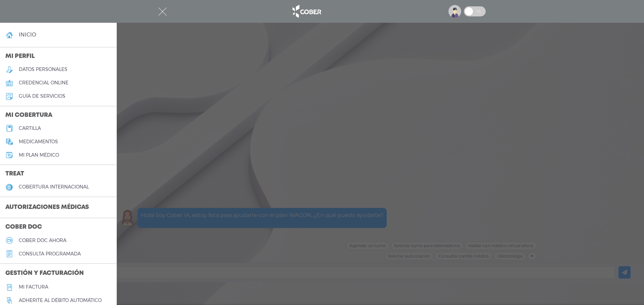 This screenshot has height=305, width=644. Describe the element at coordinates (34, 287) in the screenshot. I see `h5: Mi factura` at that location.